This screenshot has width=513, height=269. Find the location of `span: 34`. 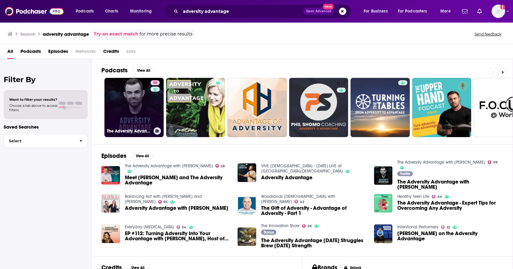

span: 34 is located at coordinates (184, 227).